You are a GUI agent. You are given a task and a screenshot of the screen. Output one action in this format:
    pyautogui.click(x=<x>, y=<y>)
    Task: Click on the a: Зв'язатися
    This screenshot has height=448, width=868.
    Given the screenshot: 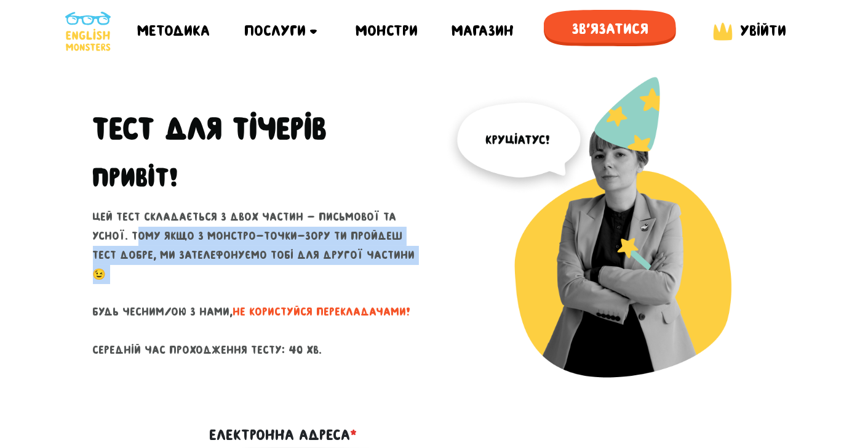 What is the action you would take?
    pyautogui.click(x=610, y=31)
    